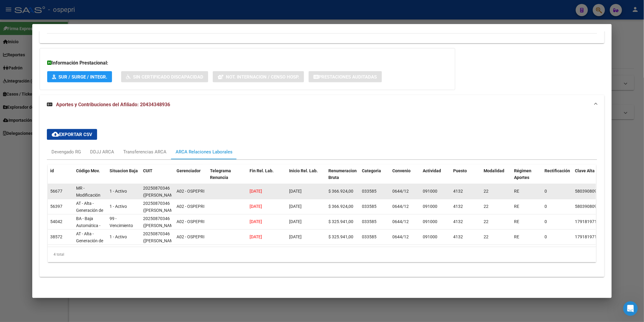 This screenshot has width=644, height=322. What do you see at coordinates (157, 178) in the screenshot?
I see `datatable-header-cell: CUIT` at bounding box center [157, 178].